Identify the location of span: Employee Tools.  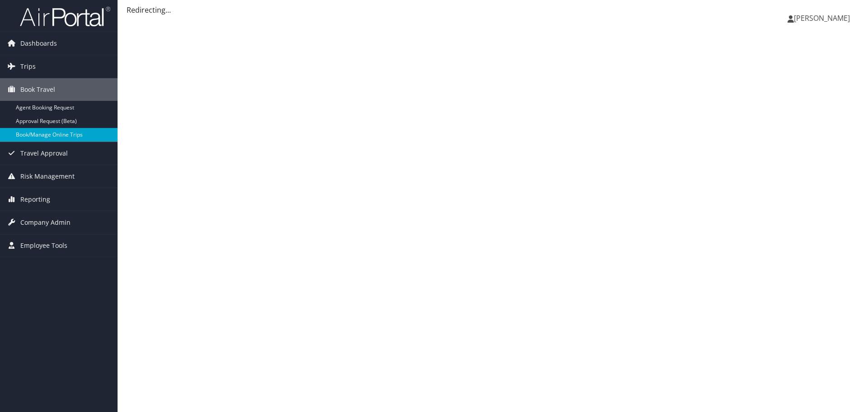
(44, 245).